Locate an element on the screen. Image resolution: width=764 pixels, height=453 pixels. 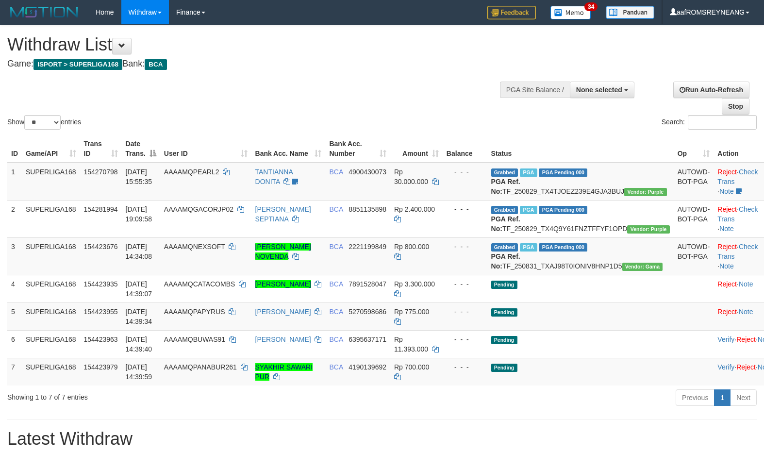
a: Next is located at coordinates (743, 397).